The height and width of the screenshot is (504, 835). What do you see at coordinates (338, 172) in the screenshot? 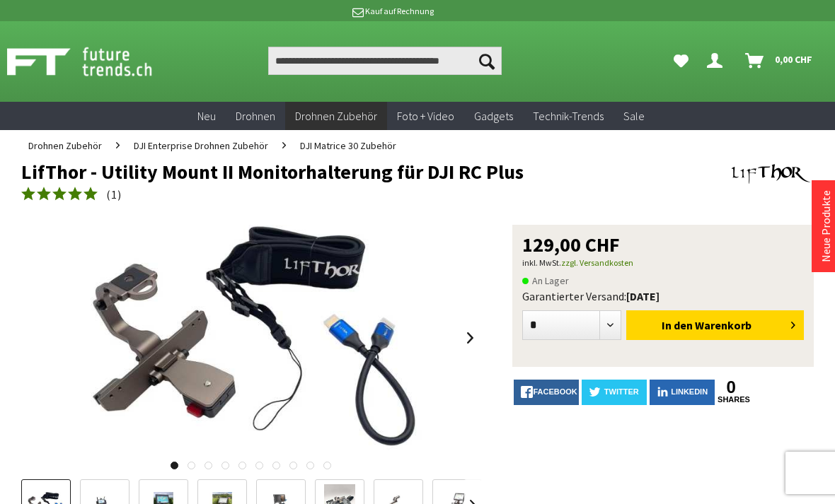
I see `h1: LifThor - Utility Mount II Monitorhalterung für DJI RC Plus` at bounding box center [338, 172].